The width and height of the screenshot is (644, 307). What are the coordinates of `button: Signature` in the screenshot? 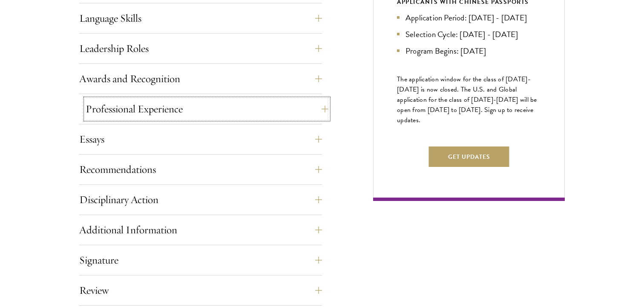 It's located at (200, 260).